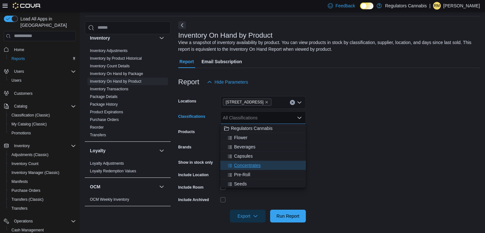  What do you see at coordinates (113, 171) in the screenshot?
I see `a: Loyalty Redemption Values` at bounding box center [113, 171].